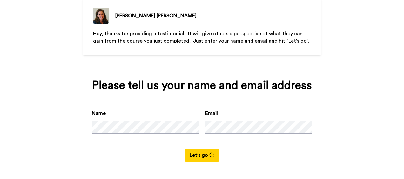 The image size is (404, 179). I want to click on div: Please tell us your name and email address, so click(202, 85).